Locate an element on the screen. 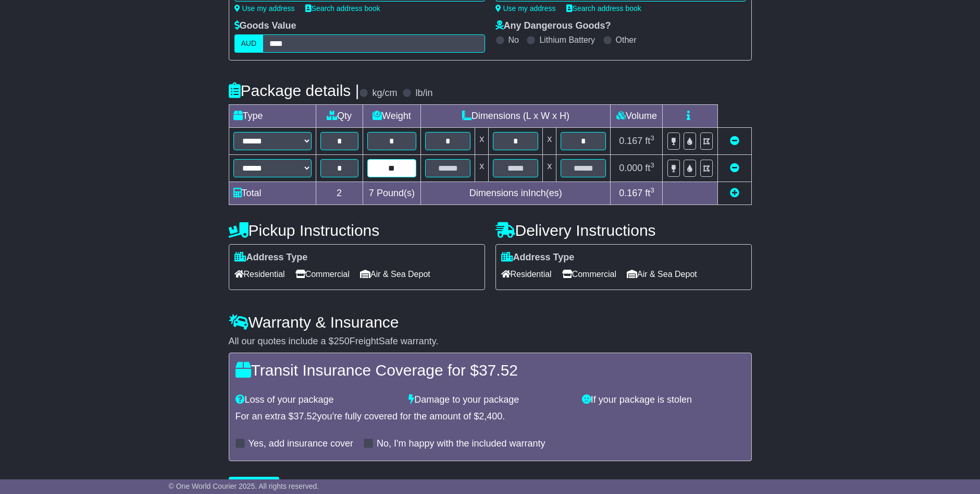 Image resolution: width=980 pixels, height=494 pixels. div: For an extra $ you're fully covered for the amount of $ . is located at coordinates (490, 417).